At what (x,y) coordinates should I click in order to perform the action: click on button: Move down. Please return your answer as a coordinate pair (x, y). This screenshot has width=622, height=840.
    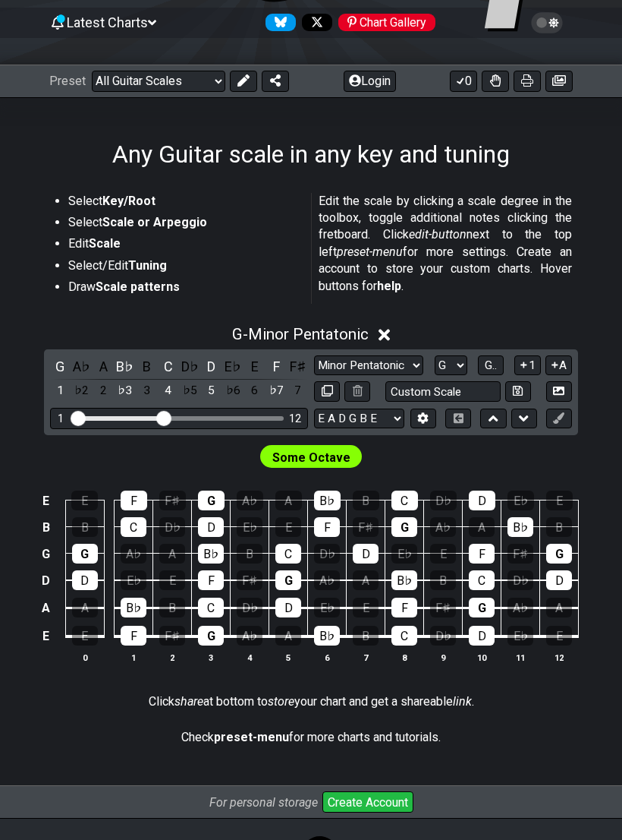
    Looking at the image, I should click on (524, 419).